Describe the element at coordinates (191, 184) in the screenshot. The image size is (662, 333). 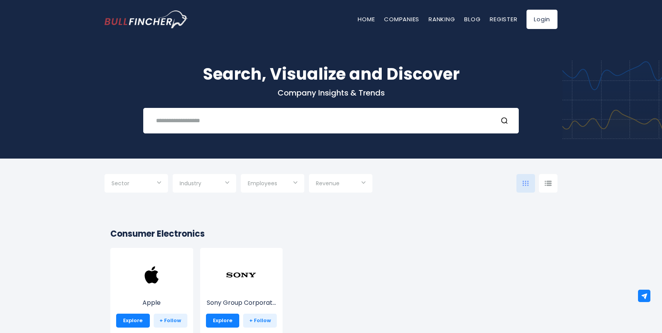
I see `span: Industry` at that location.